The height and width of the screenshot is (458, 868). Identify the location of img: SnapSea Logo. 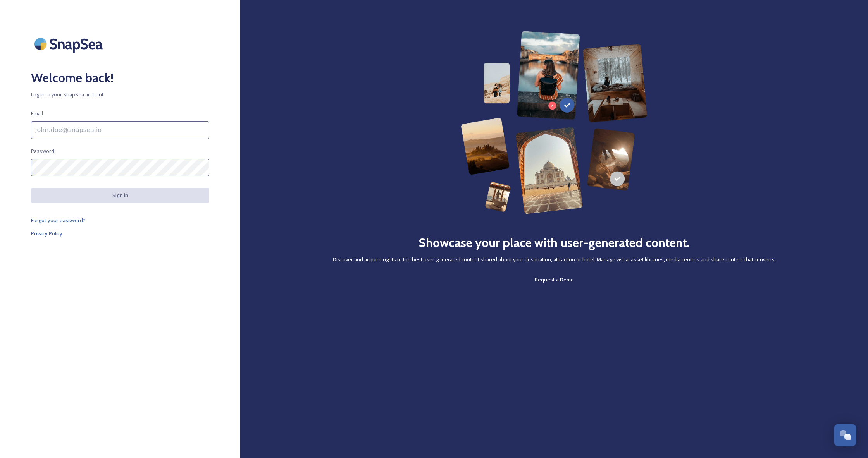
(70, 44).